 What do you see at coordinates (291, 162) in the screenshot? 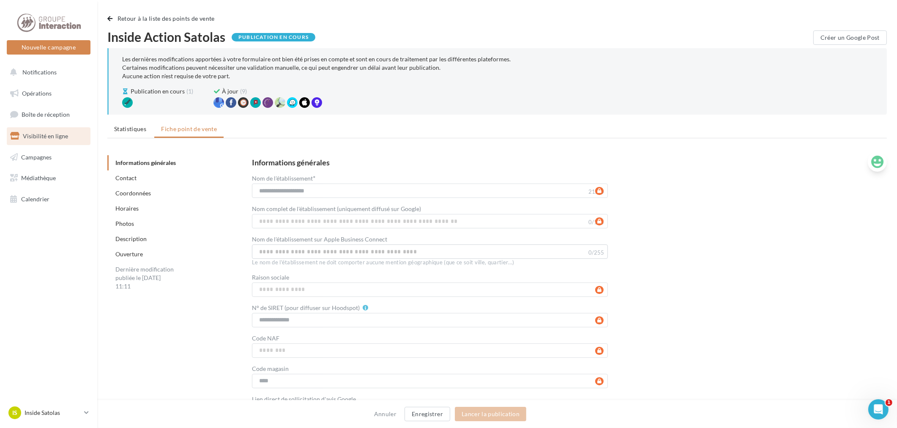
I see `div: Informations générales` at bounding box center [291, 162].